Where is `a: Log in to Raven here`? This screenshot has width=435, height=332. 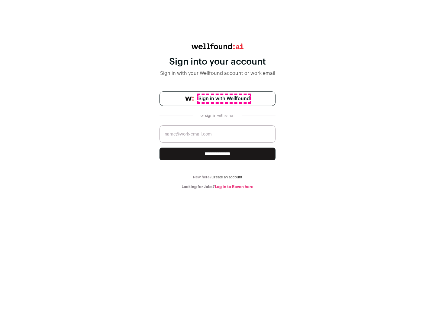
a: Log in to Raven here is located at coordinates (234, 187).